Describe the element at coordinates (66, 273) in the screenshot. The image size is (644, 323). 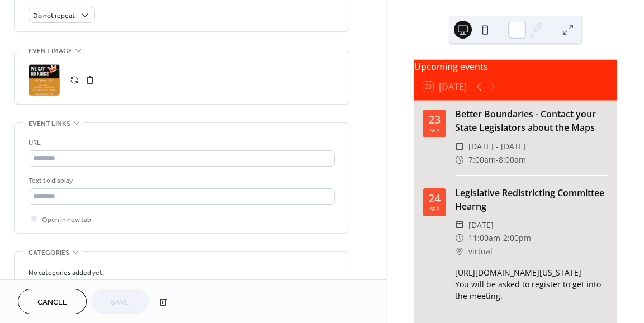
I see `span: No categories added yet.` at that location.